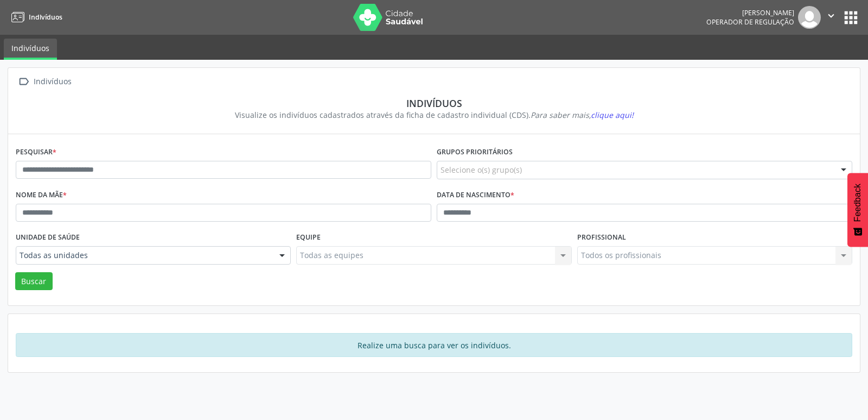  I want to click on div: Visualize os indivíduos cadastrados através da ficha de cadastro individual (CDS)., so click(434, 114).